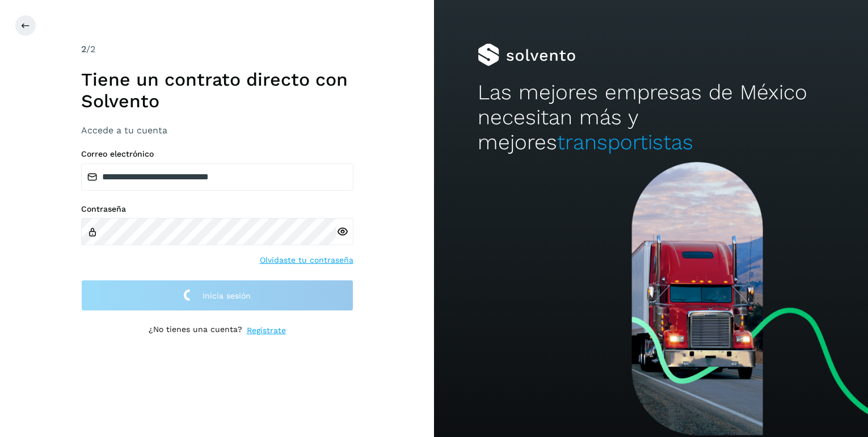  Describe the element at coordinates (227, 296) in the screenshot. I see `span: Inicia sesión` at that location.